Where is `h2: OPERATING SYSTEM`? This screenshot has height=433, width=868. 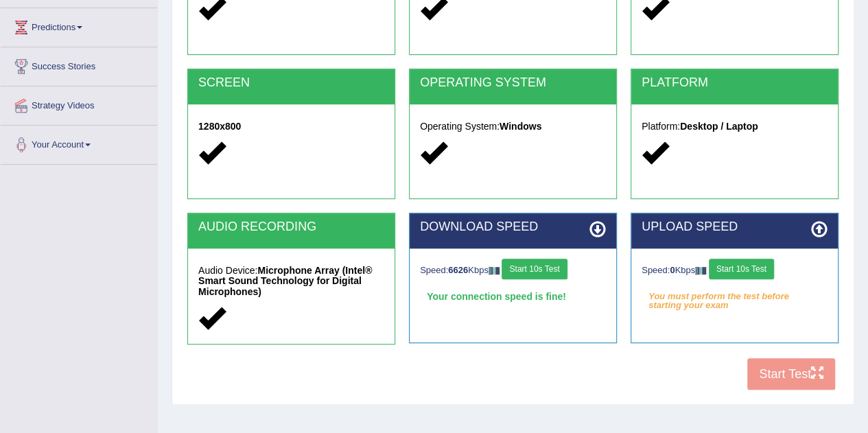
h2: OPERATING SYSTEM is located at coordinates (513, 83).